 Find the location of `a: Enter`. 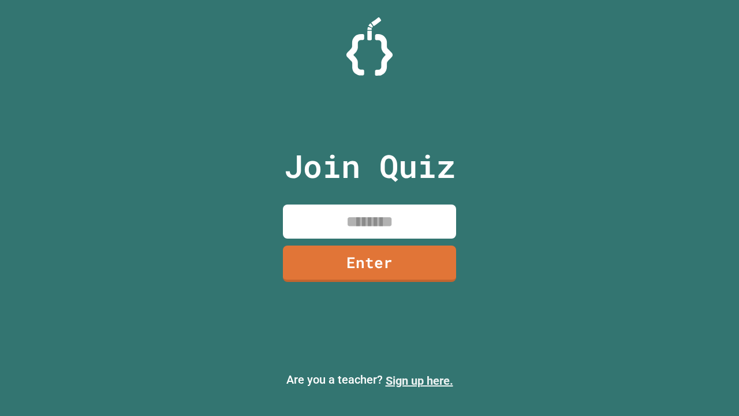

a: Enter is located at coordinates (370, 263).